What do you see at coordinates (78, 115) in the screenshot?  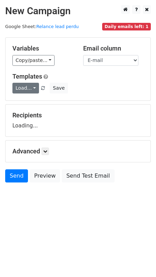 I see `h5: Recipients` at bounding box center [78, 115].